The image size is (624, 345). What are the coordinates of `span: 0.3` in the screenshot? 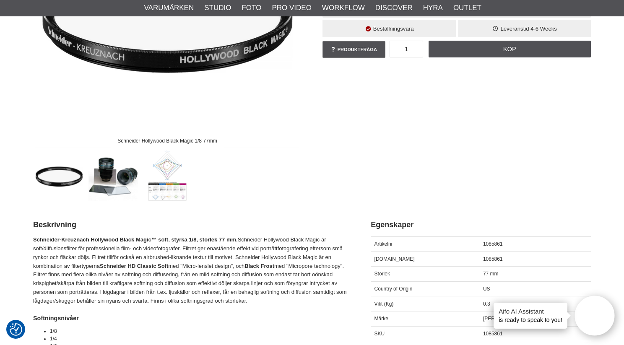 It's located at (486, 304).